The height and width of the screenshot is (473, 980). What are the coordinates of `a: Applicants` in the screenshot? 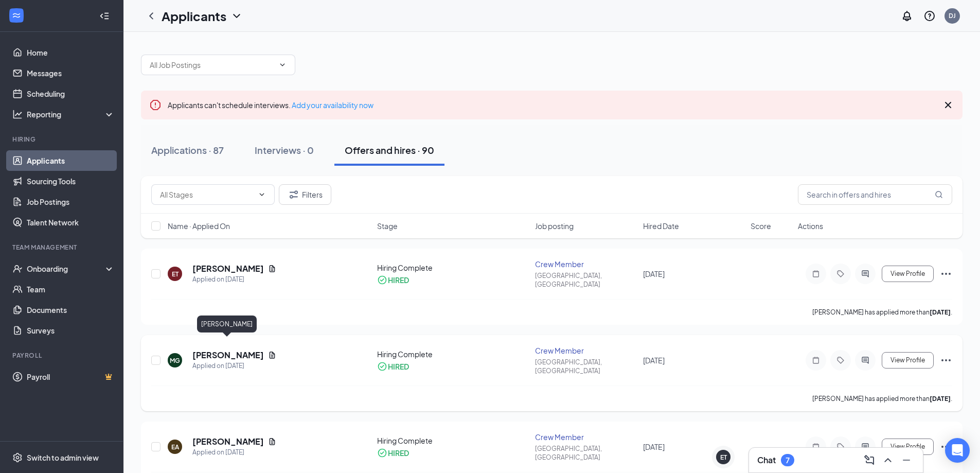 It's located at (71, 161).